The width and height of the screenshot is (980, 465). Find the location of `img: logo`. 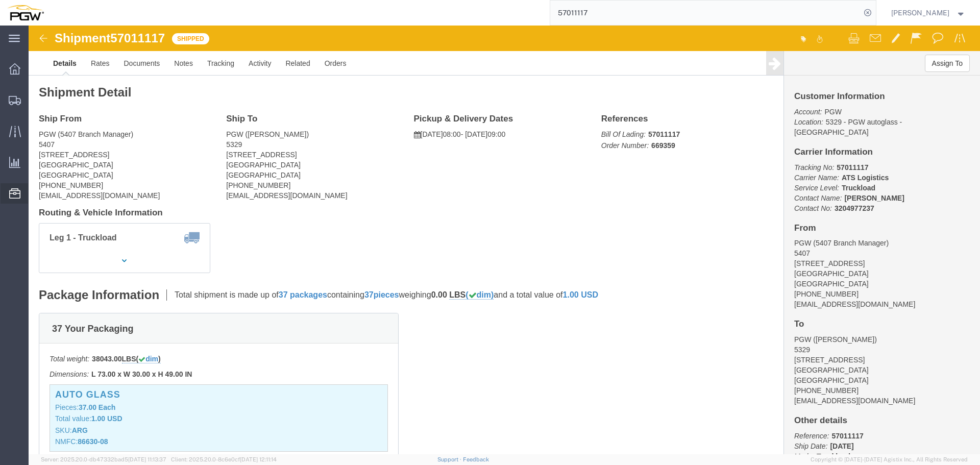

img: logo is located at coordinates (26, 13).